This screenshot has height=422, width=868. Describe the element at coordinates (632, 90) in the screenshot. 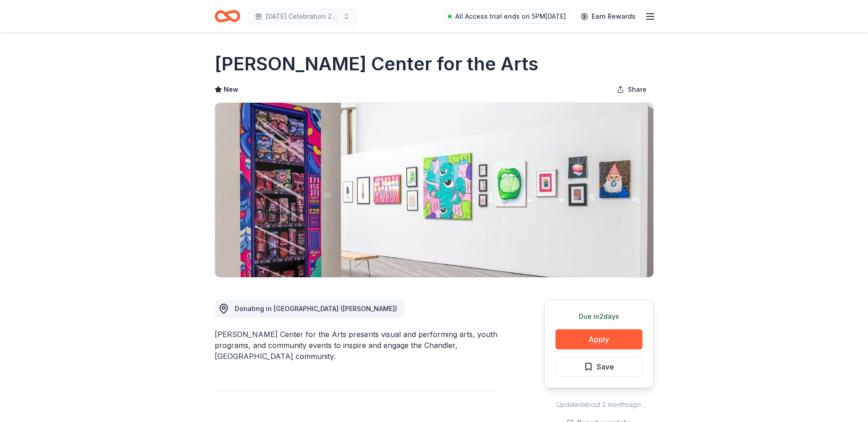

I see `button: Share` at that location.